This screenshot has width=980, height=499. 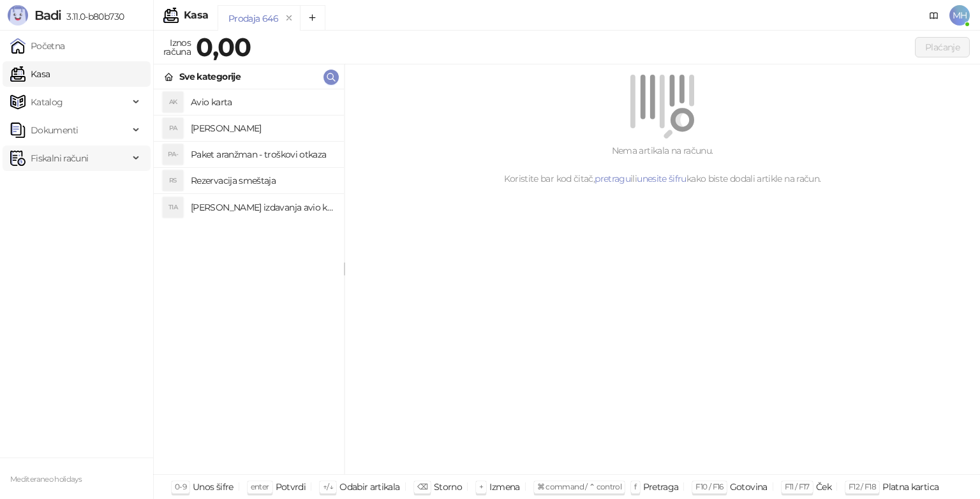 I want to click on span: enter, so click(x=259, y=486).